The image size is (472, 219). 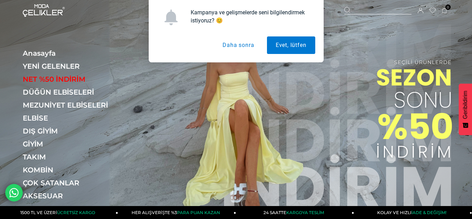 I want to click on a: AKSESUAR, so click(x=71, y=196).